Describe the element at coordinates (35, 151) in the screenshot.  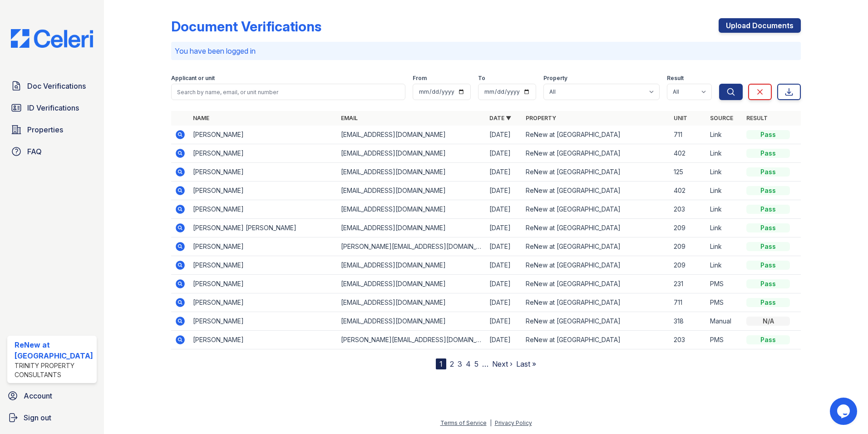
I see `span: FAQ` at that location.